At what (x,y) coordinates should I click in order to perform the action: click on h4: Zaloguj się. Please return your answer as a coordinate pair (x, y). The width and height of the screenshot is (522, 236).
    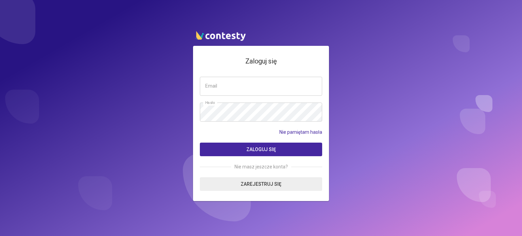
    Looking at the image, I should click on (261, 61).